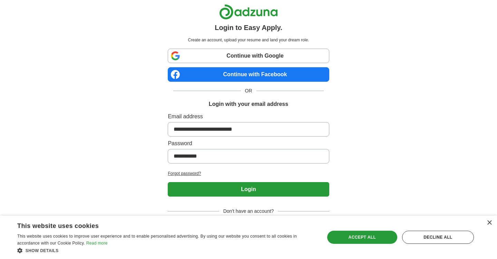  Describe the element at coordinates (157, 240) in the screenshot. I see `span: This website uses cookies to improve user experience and to enable personalised advertising. By u...` at that location.